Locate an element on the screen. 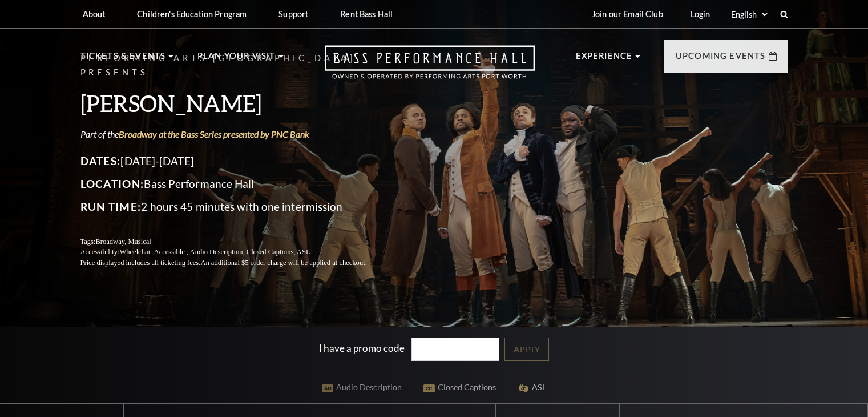 Image resolution: width=868 pixels, height=417 pixels. span: An additional $5 order charge will be applied at checkout. is located at coordinates (283, 263).